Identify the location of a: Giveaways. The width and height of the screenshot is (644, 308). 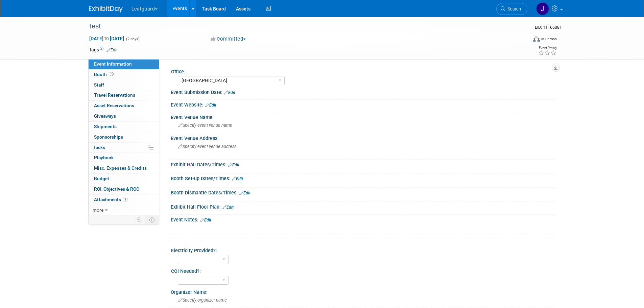
(124, 116).